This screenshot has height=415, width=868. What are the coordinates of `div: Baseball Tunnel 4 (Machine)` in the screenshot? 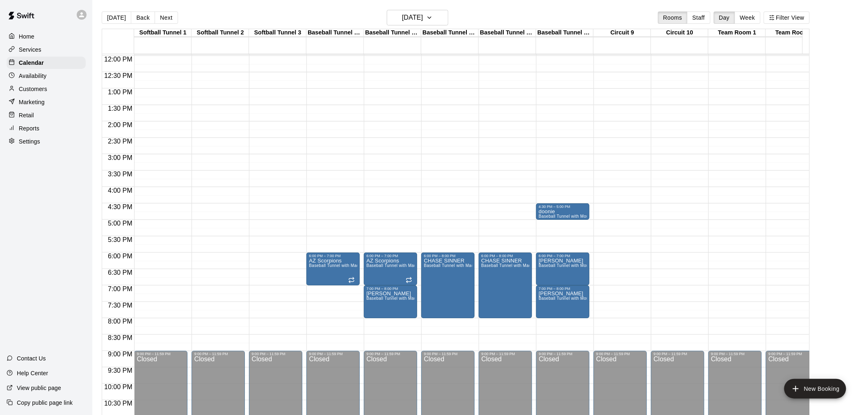 It's located at (335, 33).